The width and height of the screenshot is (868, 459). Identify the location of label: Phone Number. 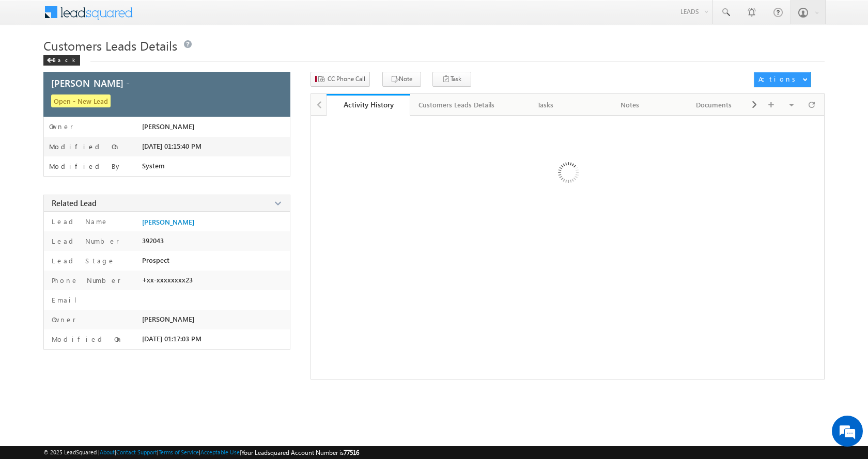
(85, 280).